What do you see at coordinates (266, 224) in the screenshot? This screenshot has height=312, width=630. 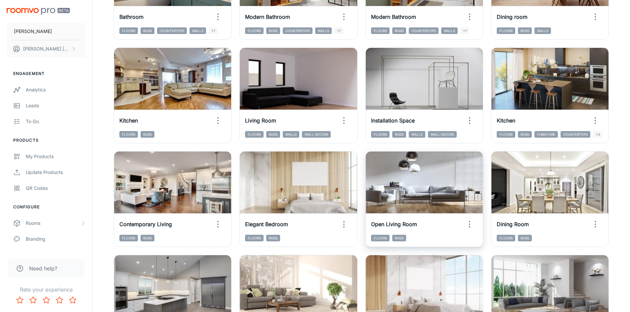 I see `h6: Elegant Bedroom` at bounding box center [266, 224].